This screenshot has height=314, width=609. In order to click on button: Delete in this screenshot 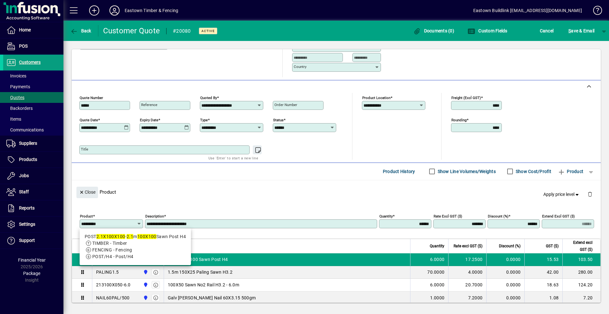, I will do `click(590, 194)`.